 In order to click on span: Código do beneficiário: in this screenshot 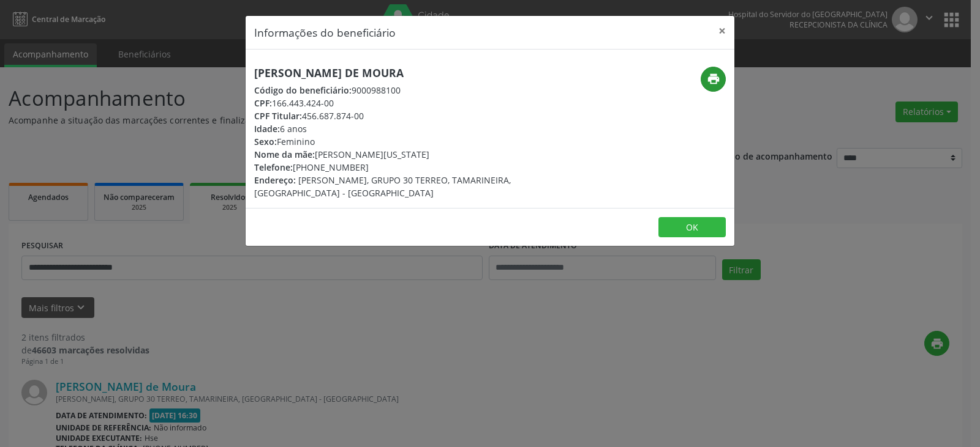, I will do `click(303, 90)`.